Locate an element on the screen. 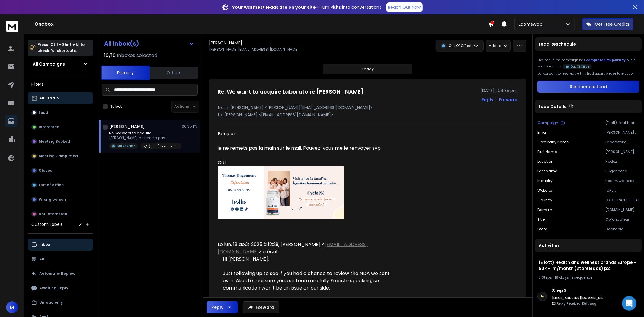 This screenshot has height=317, width=644. button: Others is located at coordinates (174, 73).